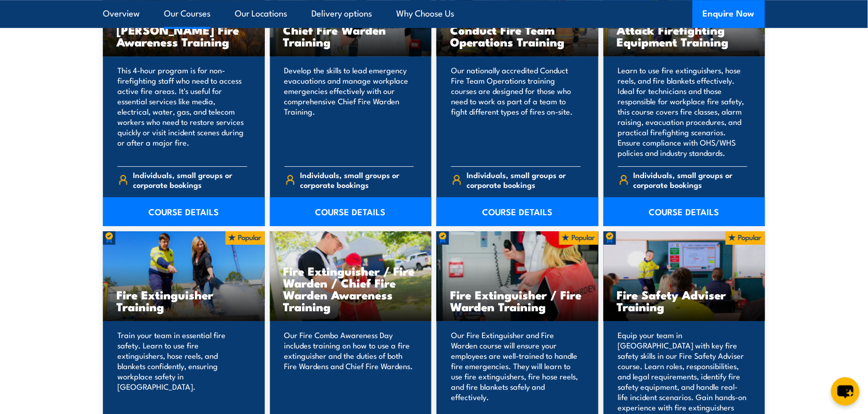  Describe the element at coordinates (845, 392) in the screenshot. I see `button: chat-button` at that location.